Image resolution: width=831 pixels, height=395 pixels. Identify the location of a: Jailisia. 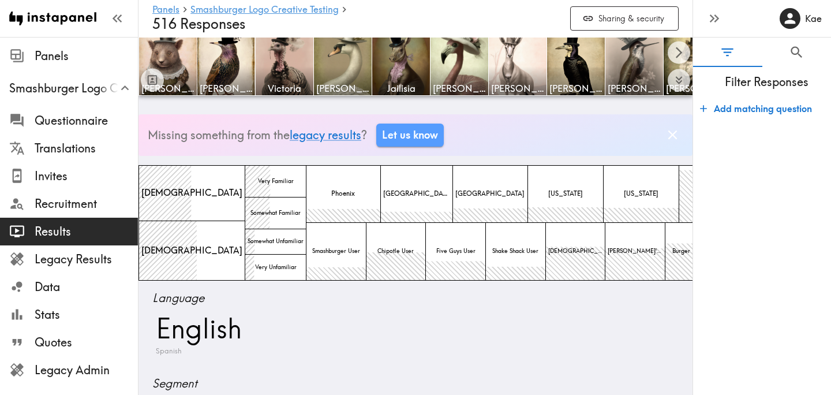
(401, 66).